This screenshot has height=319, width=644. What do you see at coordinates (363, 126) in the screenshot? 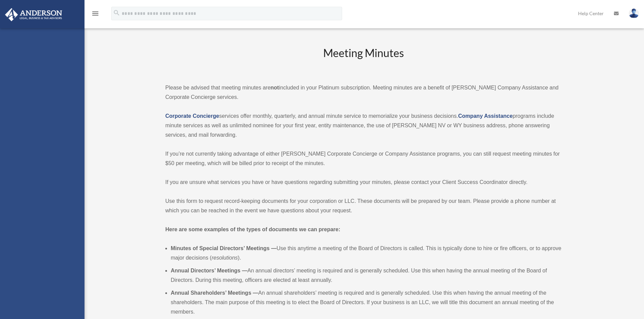
I see `p: services offer monthly, quarterly, and annual minute service to memorialize your business decisio...` at bounding box center [363, 126].